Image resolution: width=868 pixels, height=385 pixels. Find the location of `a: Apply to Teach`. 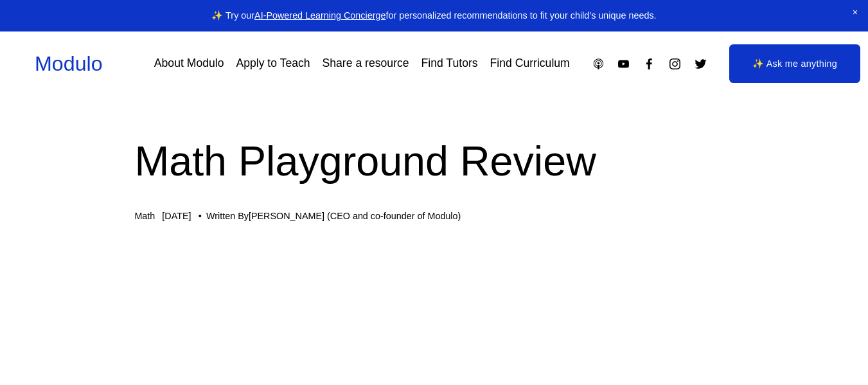

a: Apply to Teach is located at coordinates (272, 63).